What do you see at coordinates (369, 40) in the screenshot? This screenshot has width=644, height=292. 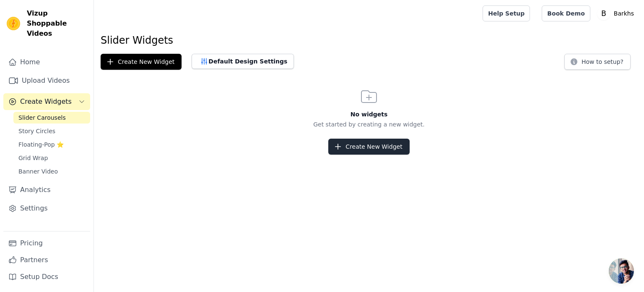 I see `h1: Slider Widgets` at bounding box center [369, 40].